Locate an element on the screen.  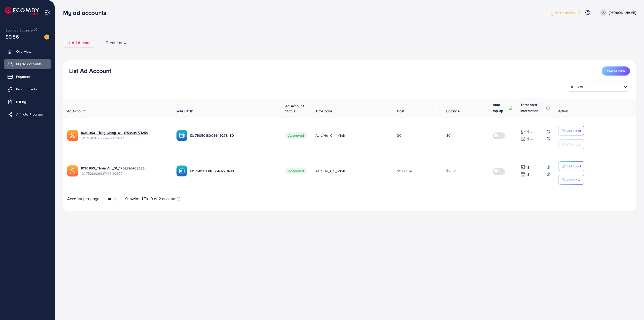
div: Search for option is located at coordinates (598, 87).